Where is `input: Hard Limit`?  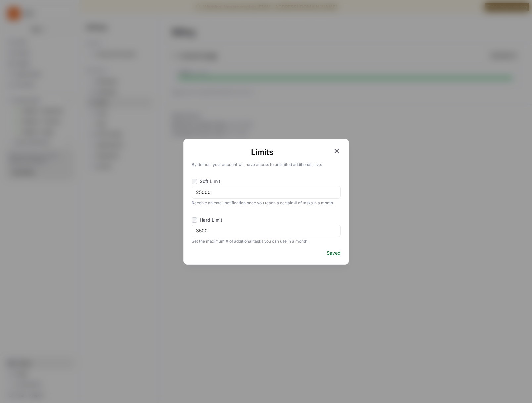 input: Hard Limit is located at coordinates (194, 220).